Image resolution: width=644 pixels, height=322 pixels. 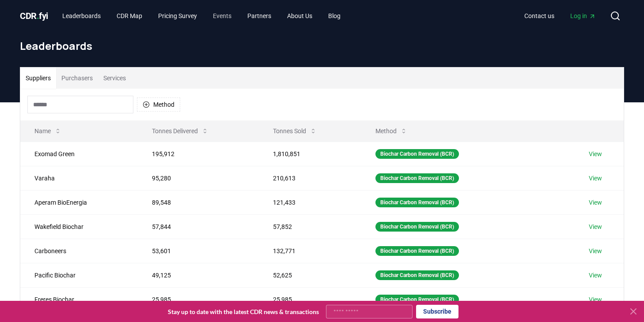 I want to click on button: Suppliers, so click(x=38, y=78).